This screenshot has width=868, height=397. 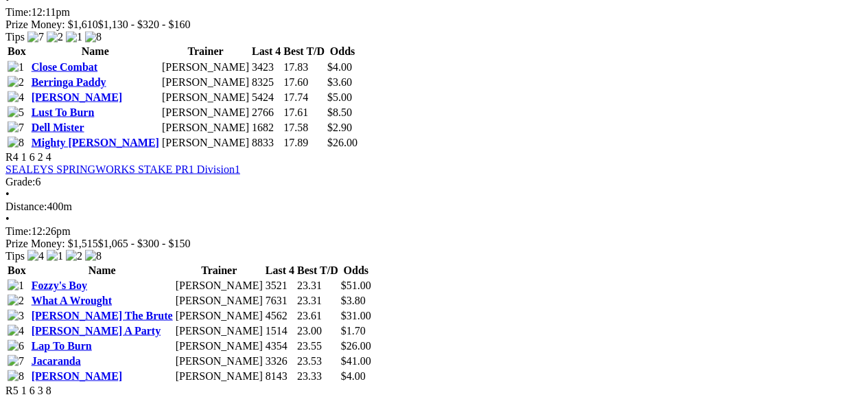 I want to click on span: $3.60, so click(x=340, y=81).